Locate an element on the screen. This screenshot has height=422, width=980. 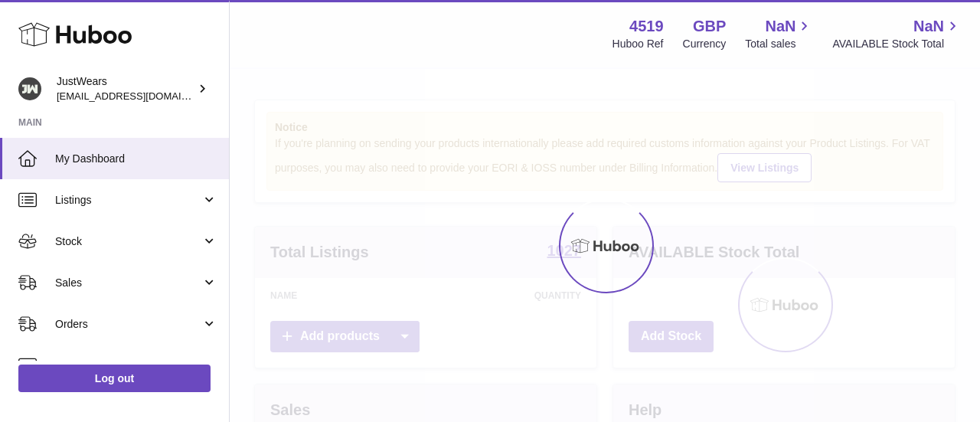
strong: GBP is located at coordinates (709, 26).